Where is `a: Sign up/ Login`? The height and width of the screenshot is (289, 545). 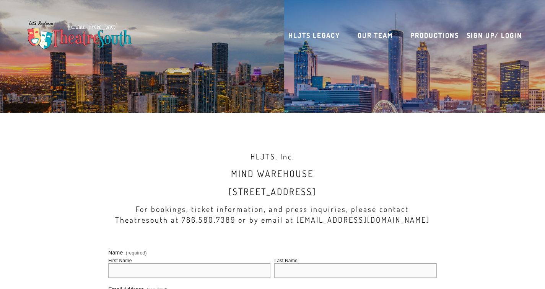
a: Sign up/ Login is located at coordinates (494, 35).